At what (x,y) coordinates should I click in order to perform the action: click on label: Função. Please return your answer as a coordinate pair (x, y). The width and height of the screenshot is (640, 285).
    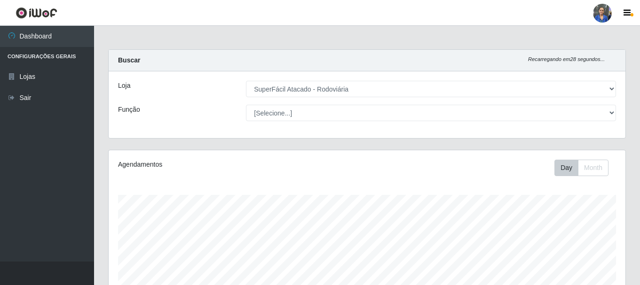
    Looking at the image, I should click on (129, 110).